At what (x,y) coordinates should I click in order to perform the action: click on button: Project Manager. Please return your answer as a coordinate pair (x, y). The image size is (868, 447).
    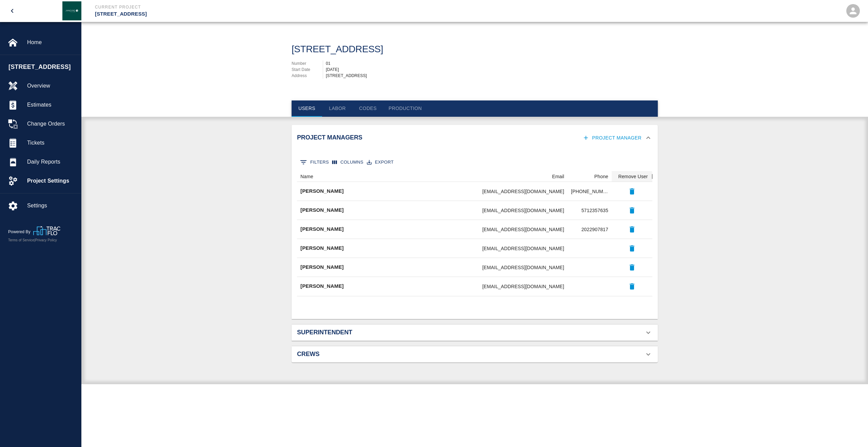
    Looking at the image, I should click on (613, 138).